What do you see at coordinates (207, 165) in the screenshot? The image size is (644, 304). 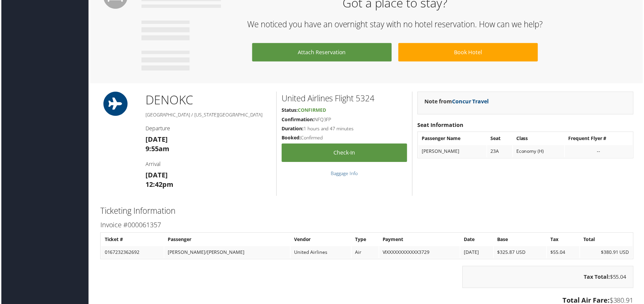 I see `h4: Arrival` at bounding box center [207, 165].